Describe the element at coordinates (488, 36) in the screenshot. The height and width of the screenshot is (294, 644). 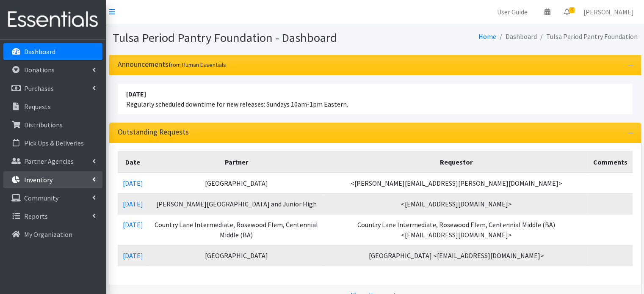
I see `a: Home` at that location.